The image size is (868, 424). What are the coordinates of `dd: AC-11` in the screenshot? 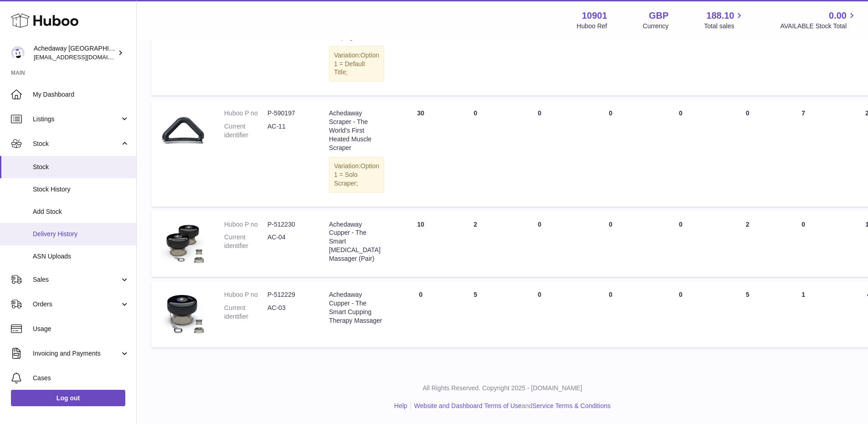 It's located at (289, 131).